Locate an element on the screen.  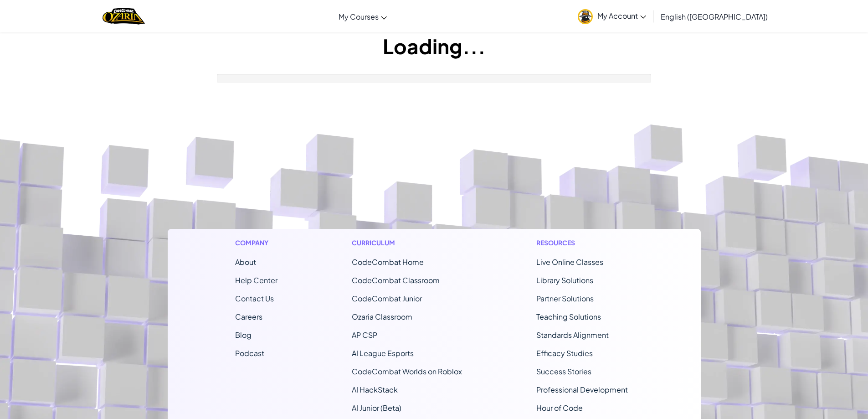
span: My Account is located at coordinates (621, 16).